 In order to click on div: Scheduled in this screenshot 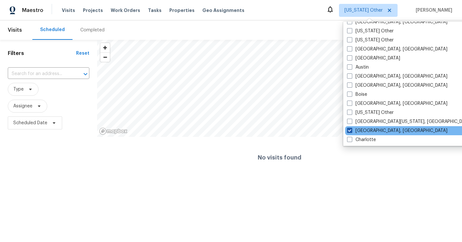, I will do `click(52, 30)`.